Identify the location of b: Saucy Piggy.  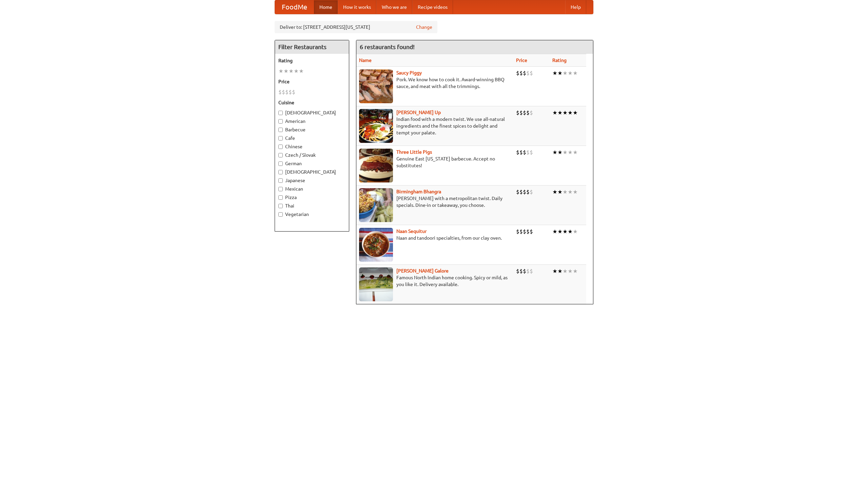
(409, 73).